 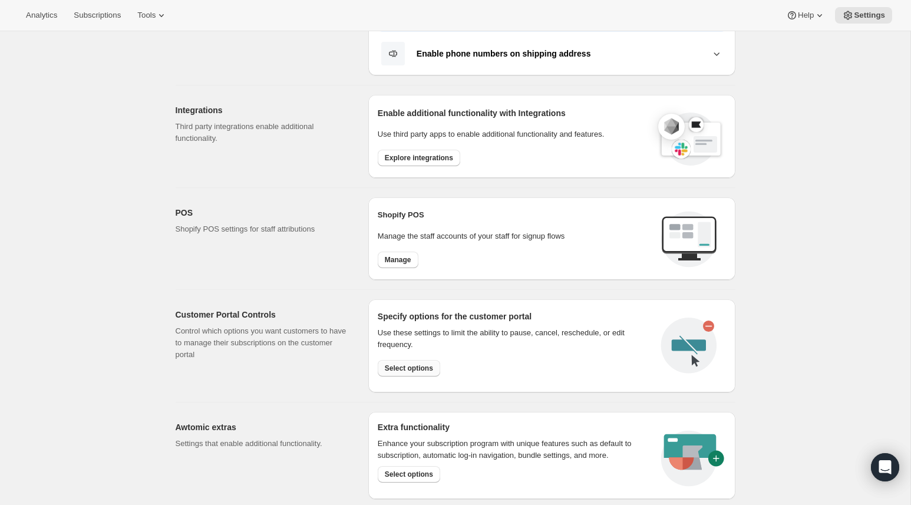 I want to click on p: Manage the staff accounts of your staff for signup flows, so click(x=514, y=236).